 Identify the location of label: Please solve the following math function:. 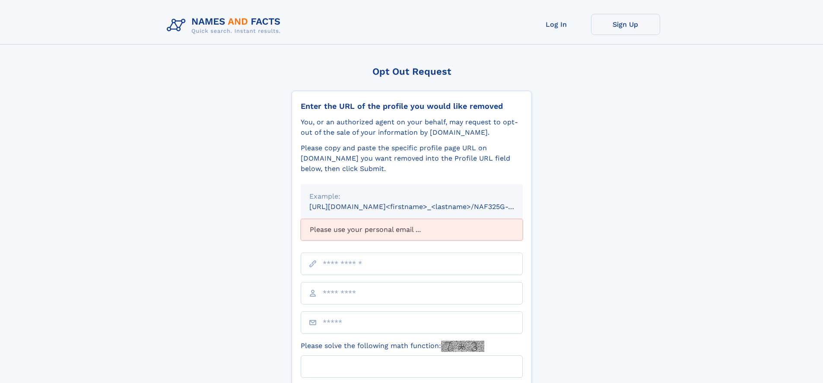
(392, 346).